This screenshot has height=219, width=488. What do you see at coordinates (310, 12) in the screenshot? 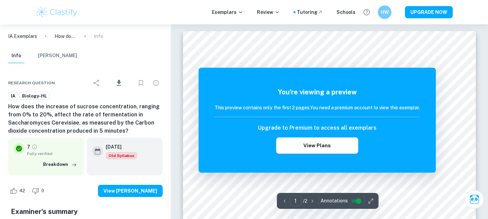
I see `a: Tutoring` at bounding box center [310, 12].